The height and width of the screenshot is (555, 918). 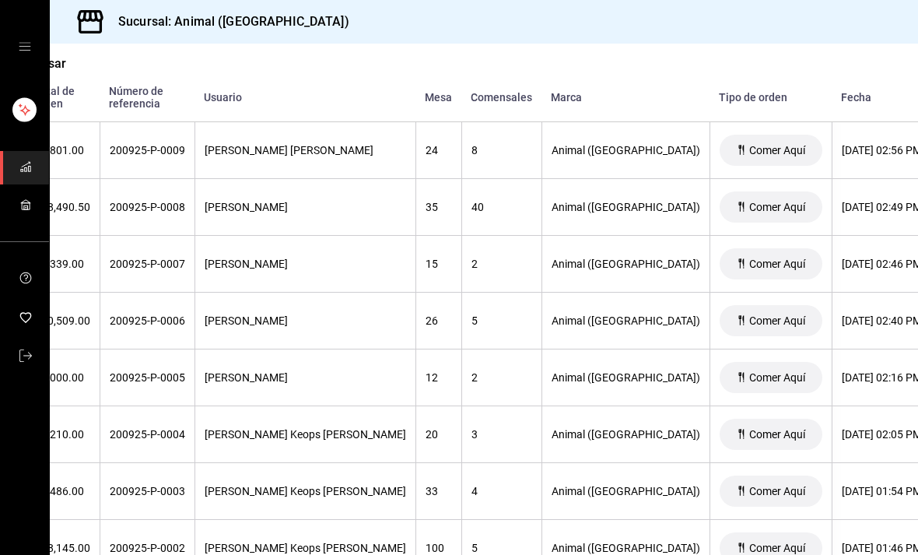 I want to click on div: $58,490.50, so click(x=62, y=207).